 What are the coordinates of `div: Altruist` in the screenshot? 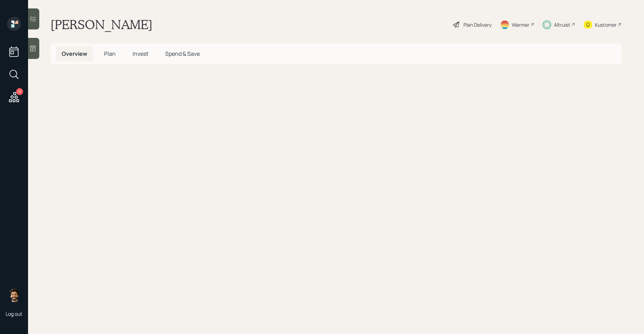 It's located at (562, 24).